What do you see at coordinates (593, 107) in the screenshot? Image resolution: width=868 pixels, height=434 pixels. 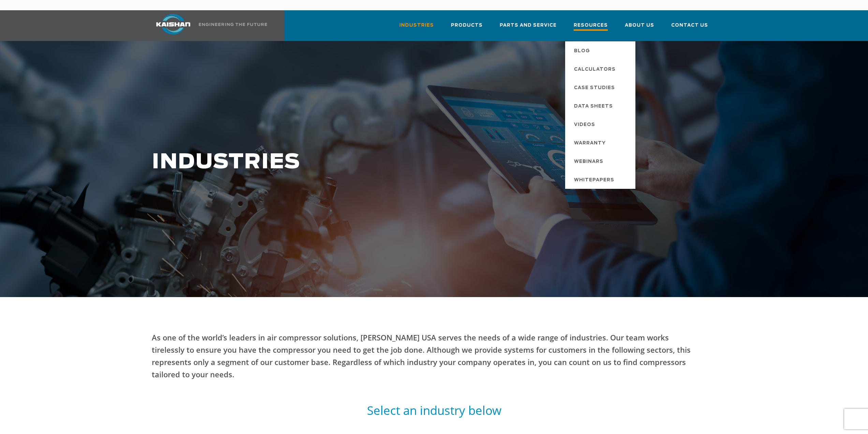 I see `span: Data Sheets` at bounding box center [593, 107].